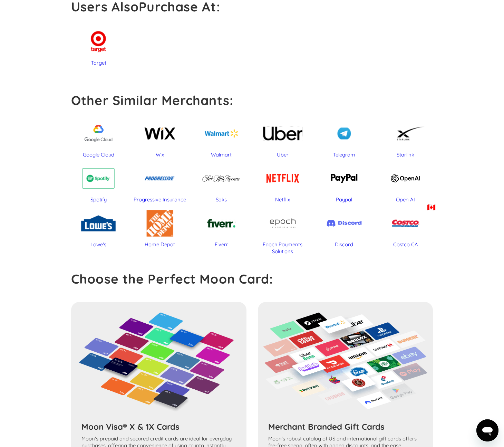  I want to click on div: Starlink, so click(406, 155).